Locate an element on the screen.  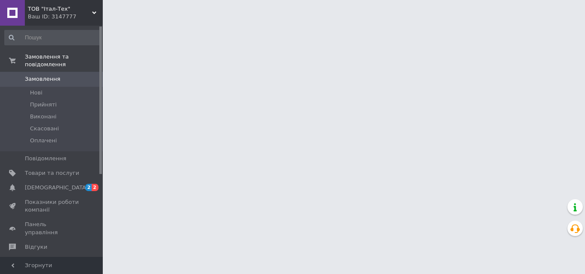
span: Скасовані is located at coordinates (45, 129).